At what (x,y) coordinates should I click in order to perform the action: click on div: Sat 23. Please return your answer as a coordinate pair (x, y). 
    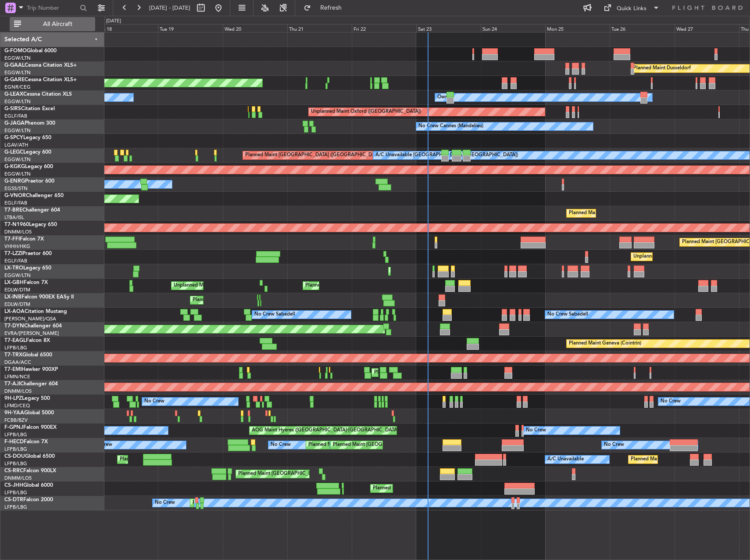
    Looking at the image, I should click on (449, 28).